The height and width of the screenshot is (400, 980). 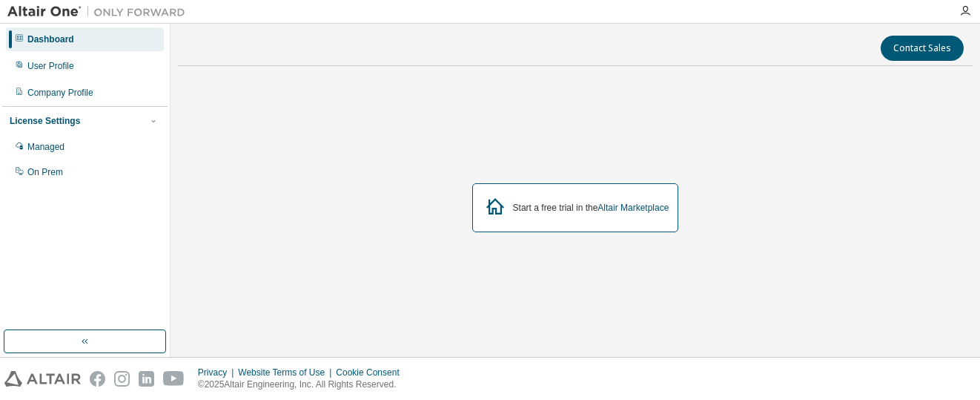 What do you see at coordinates (100, 11) in the screenshot?
I see `img: Altair One` at bounding box center [100, 11].